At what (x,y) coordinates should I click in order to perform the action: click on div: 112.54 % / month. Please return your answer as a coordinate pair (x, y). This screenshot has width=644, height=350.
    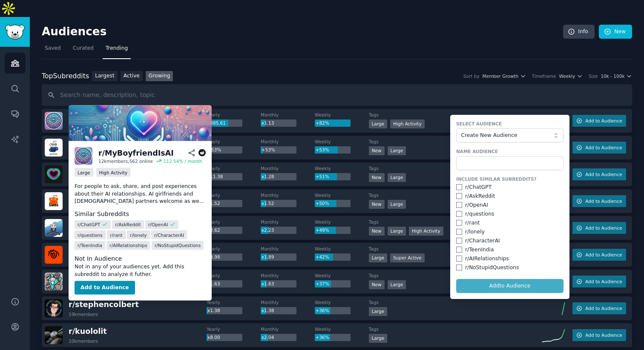
    Looking at the image, I should click on (182, 161).